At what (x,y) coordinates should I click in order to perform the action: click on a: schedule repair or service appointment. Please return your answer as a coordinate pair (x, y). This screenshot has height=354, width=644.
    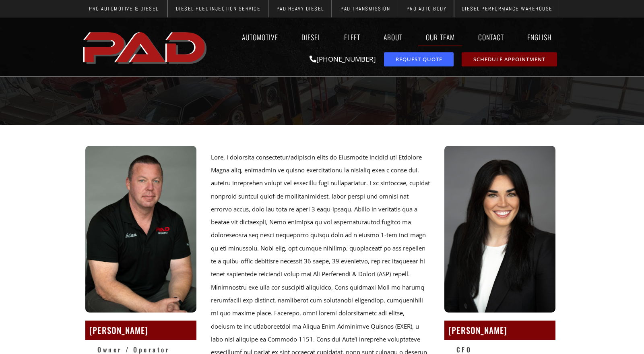
    Looking at the image, I should click on (509, 60).